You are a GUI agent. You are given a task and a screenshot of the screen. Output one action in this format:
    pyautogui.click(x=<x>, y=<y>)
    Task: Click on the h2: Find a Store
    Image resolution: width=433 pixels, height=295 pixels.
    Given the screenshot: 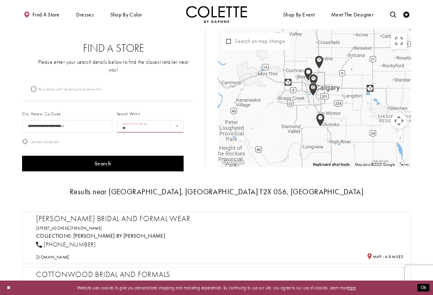 What is the action you would take?
    pyautogui.click(x=113, y=48)
    